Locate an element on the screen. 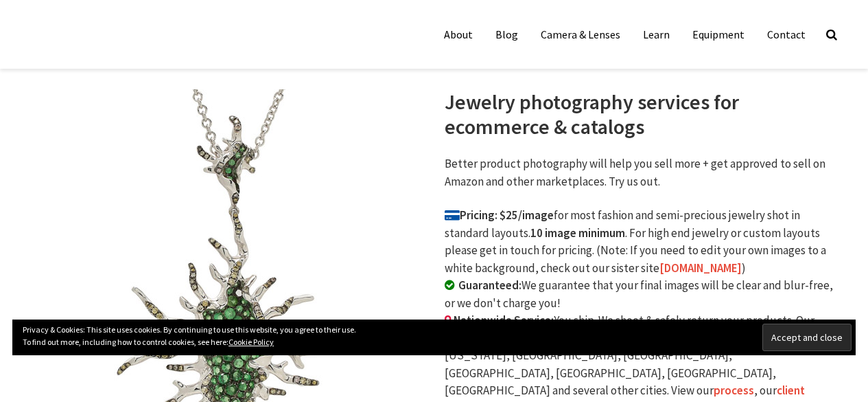  b: Nationwide Service: is located at coordinates (504, 320).